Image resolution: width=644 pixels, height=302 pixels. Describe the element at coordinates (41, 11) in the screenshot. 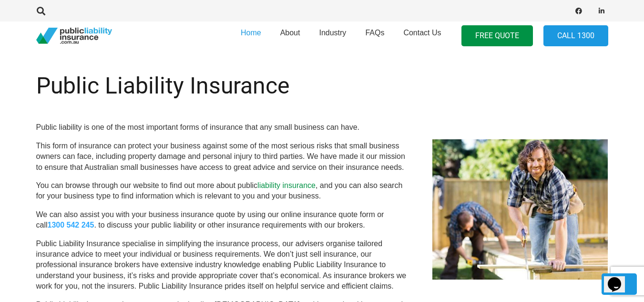

I see `a: Search` at that location.